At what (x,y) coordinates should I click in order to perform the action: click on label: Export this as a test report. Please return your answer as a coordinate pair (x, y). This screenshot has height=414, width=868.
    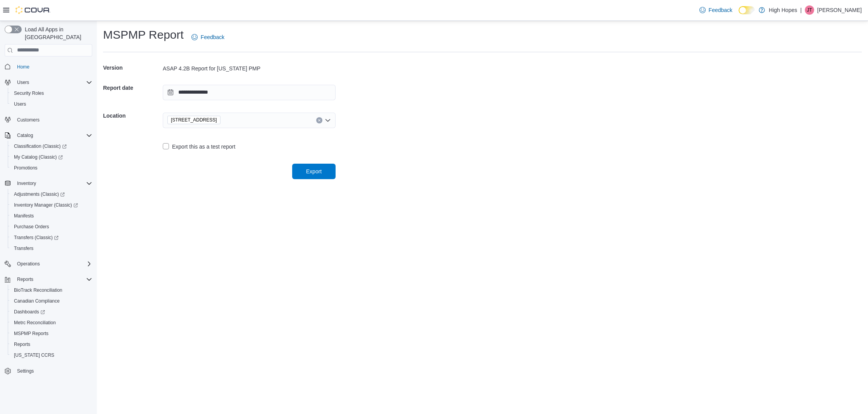
    Looking at the image, I should click on (199, 147).